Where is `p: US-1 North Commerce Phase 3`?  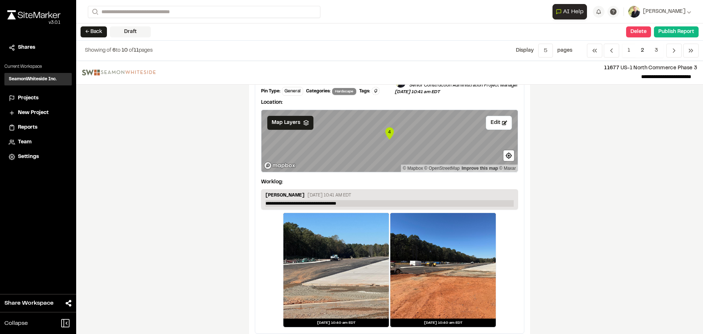 p: US-1 North Commerce Phase 3 is located at coordinates (429, 68).